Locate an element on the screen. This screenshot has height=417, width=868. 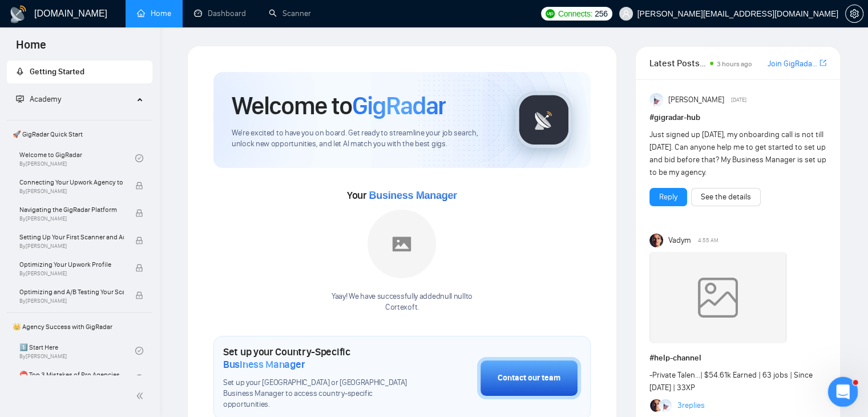
a: export is located at coordinates (823, 63).